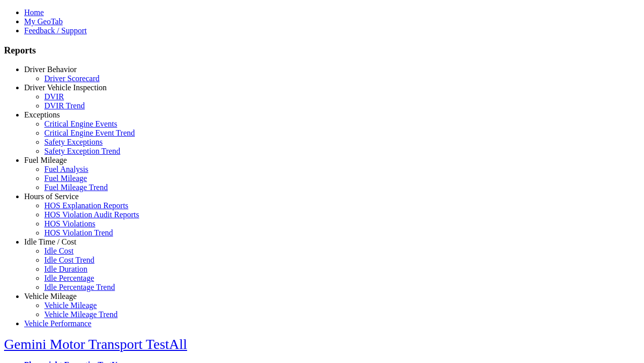  I want to click on a: Idle Percentage Trend, so click(79, 287).